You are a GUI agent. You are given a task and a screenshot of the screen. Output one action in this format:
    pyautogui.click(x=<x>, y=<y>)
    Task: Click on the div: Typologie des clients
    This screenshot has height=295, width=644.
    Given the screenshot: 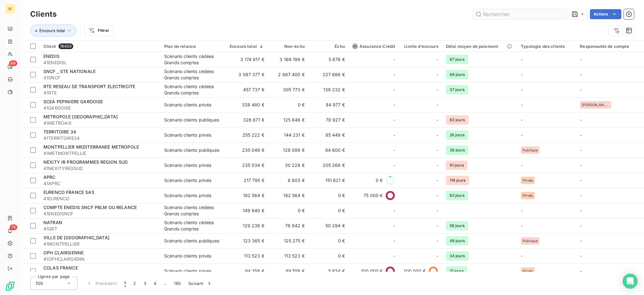 What is the action you would take?
    pyautogui.click(x=547, y=46)
    